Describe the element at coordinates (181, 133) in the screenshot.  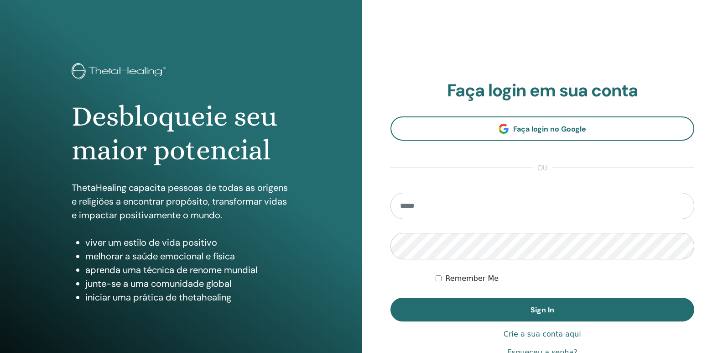
I see `h1: Desbloqueie seu maior potencial` at that location.